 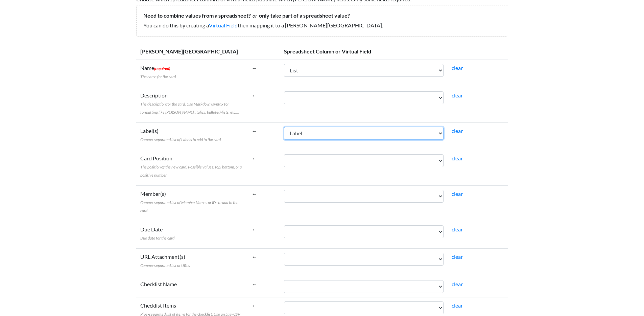 What do you see at coordinates (157, 238) in the screenshot?
I see `span: Due date for the card` at bounding box center [157, 238].